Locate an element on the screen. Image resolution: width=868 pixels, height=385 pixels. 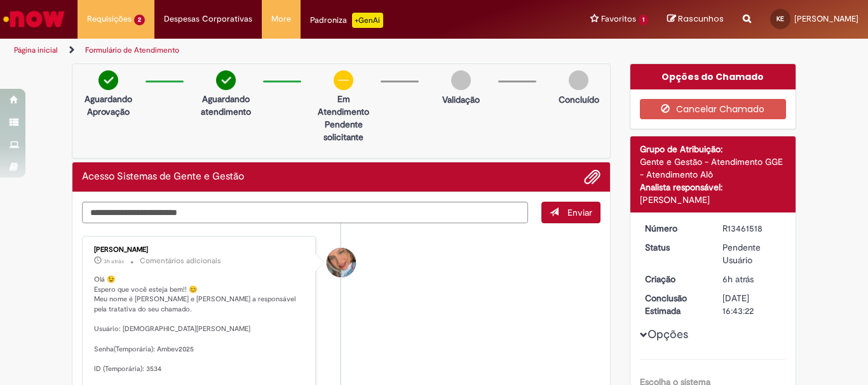
div: Pendente Usuário is located at coordinates (752, 254).